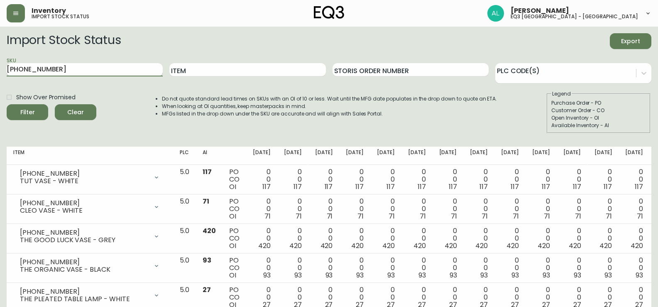 This screenshot has width=658, height=307. Describe the element at coordinates (184, 156) in the screenshot. I see `th: PLC` at that location.